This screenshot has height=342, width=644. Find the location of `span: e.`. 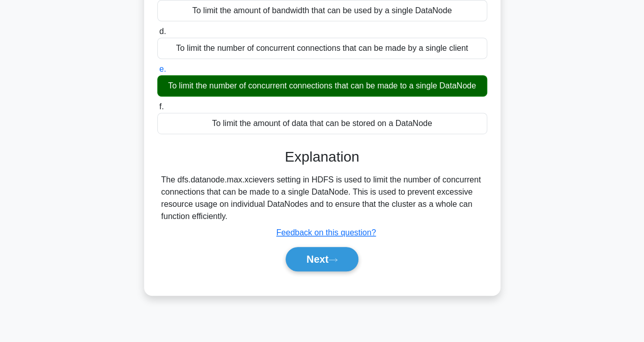

span: e. is located at coordinates (162, 68).